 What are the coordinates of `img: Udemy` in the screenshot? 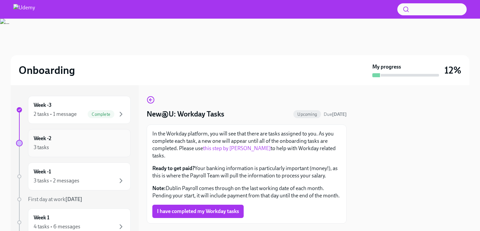 It's located at (24, 9).